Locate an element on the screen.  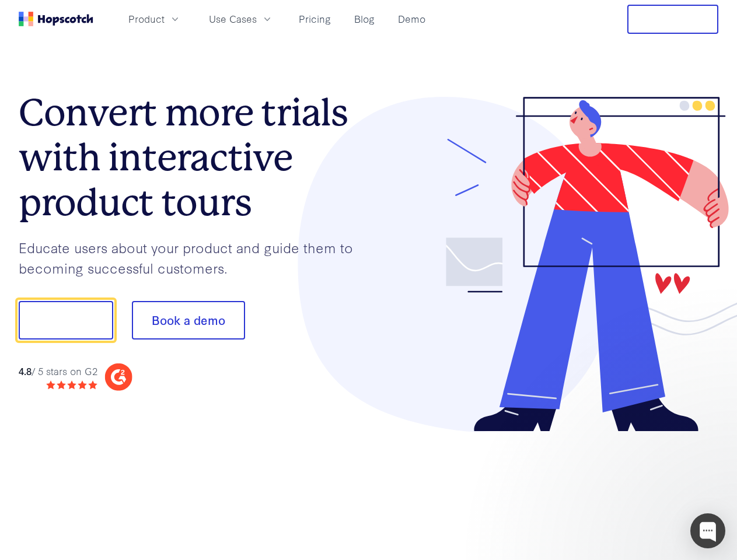
a: Blog is located at coordinates (364, 19).